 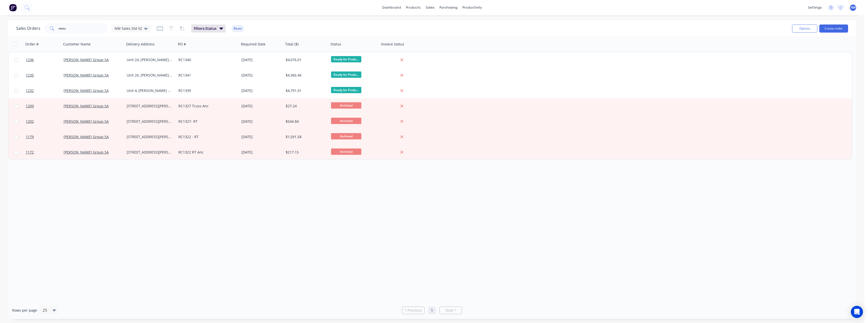 What do you see at coordinates (451, 311) in the screenshot?
I see `a: Next page` at bounding box center [451, 311].